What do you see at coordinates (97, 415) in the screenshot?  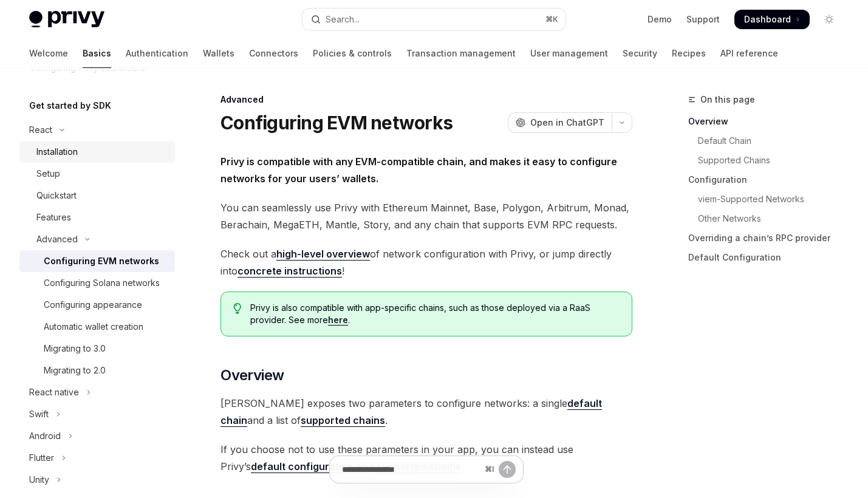 I see `button: Toggle Swift section` at bounding box center [97, 415].